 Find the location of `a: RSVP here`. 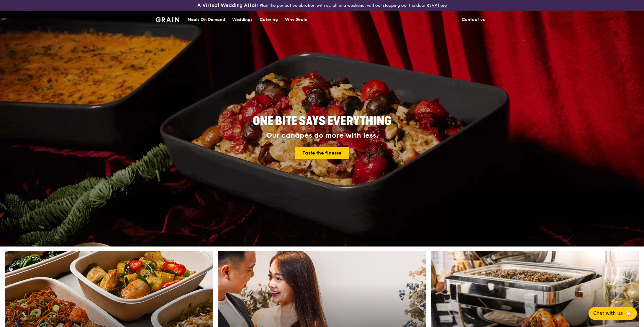

a: RSVP here is located at coordinates (437, 5).